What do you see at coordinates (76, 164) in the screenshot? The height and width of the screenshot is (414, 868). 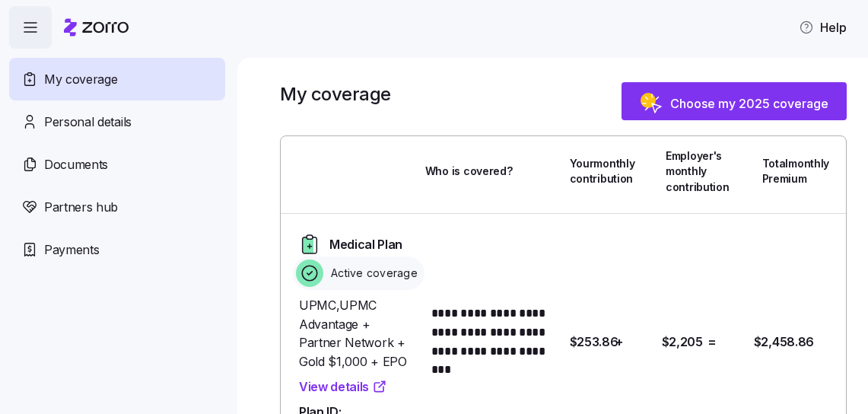 I see `span: Documents` at bounding box center [76, 164].